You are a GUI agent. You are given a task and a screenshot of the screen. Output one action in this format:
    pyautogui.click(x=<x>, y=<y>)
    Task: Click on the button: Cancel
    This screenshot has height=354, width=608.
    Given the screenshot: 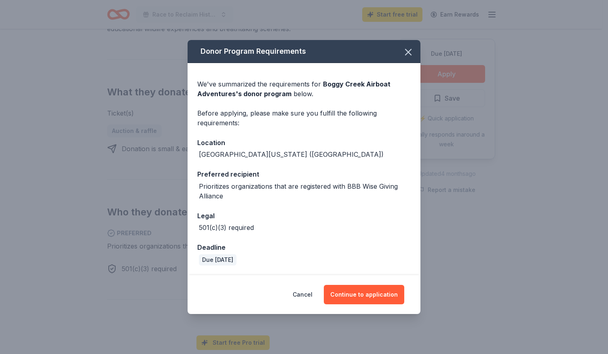 What is the action you would take?
    pyautogui.click(x=303, y=295)
    